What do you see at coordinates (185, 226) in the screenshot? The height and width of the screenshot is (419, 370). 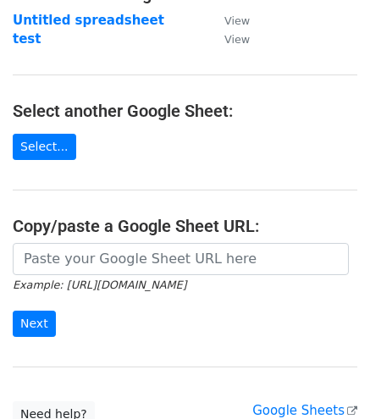 I see `h4: Copy/paste a Google Sheet URL:` at bounding box center [185, 226].